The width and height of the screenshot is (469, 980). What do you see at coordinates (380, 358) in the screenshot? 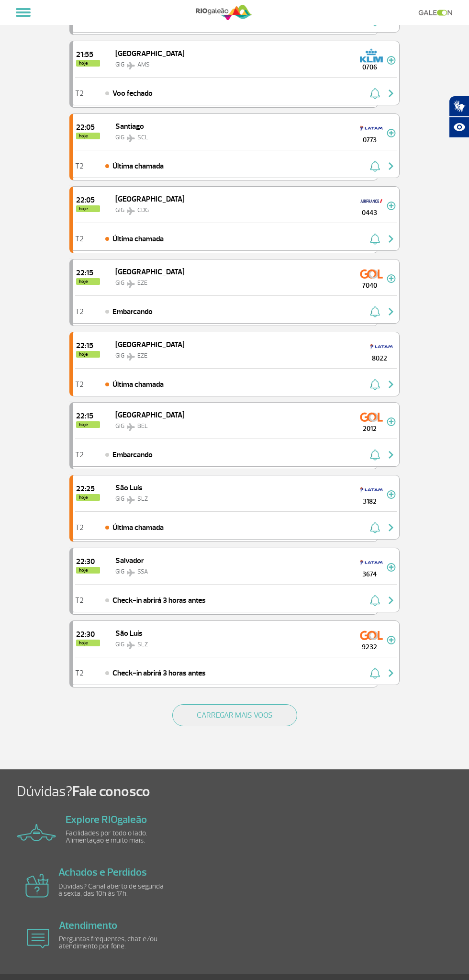
I see `span: 8022` at bounding box center [380, 358].